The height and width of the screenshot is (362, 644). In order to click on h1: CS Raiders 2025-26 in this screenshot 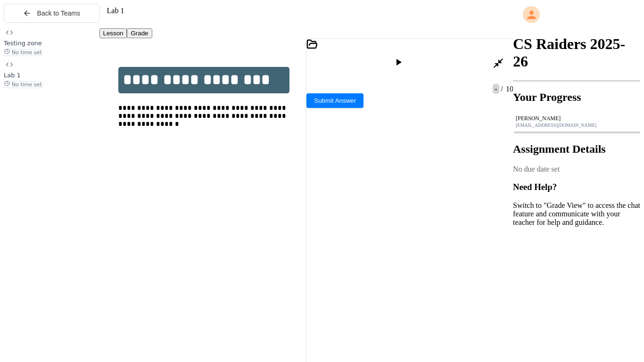, I will do `click(576, 53)`.